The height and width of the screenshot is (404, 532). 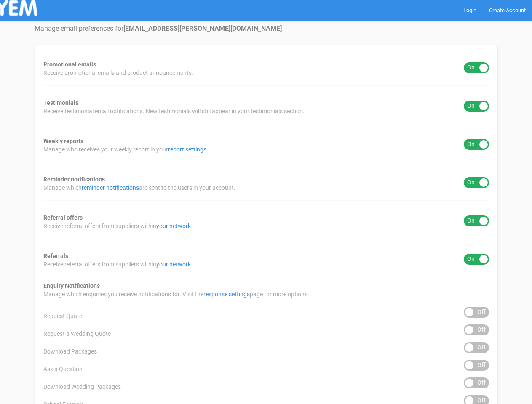 What do you see at coordinates (266, 29) in the screenshot?
I see `h4: Manage email preferences for` at bounding box center [266, 29].